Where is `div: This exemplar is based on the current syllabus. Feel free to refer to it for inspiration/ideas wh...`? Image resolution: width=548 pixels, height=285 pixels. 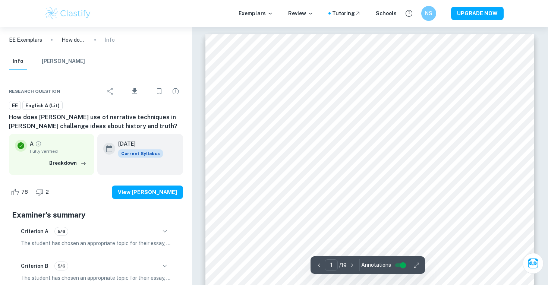 div: This exemplar is based on the current syllabus. Feel free to refer to it for inspiration/ideas wh... is located at coordinates (141, 154).